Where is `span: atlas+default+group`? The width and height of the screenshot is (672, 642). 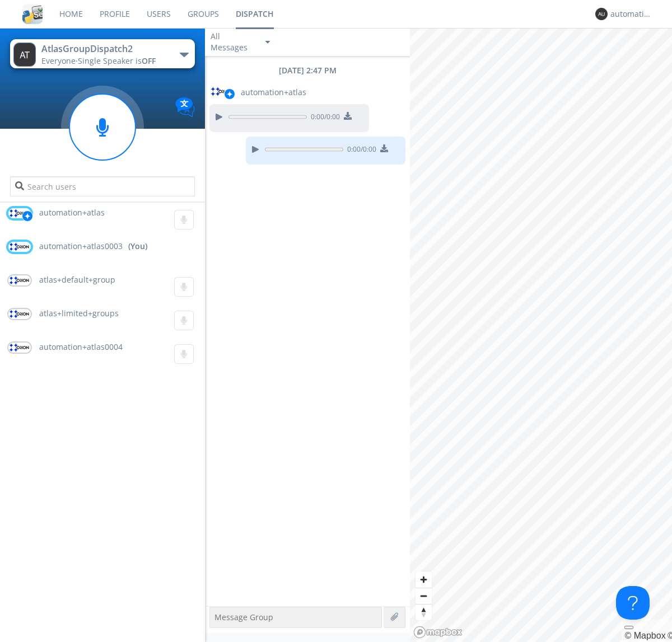 span: atlas+default+group is located at coordinates (77, 279).